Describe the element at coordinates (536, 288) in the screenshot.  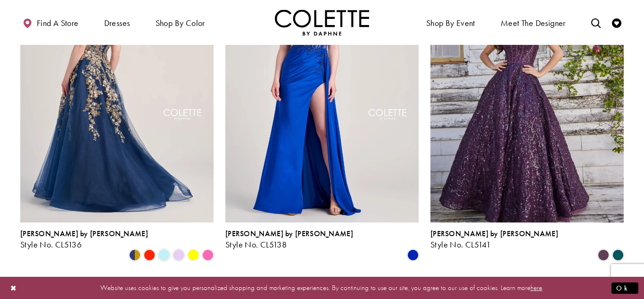
I see `a: here` at that location.